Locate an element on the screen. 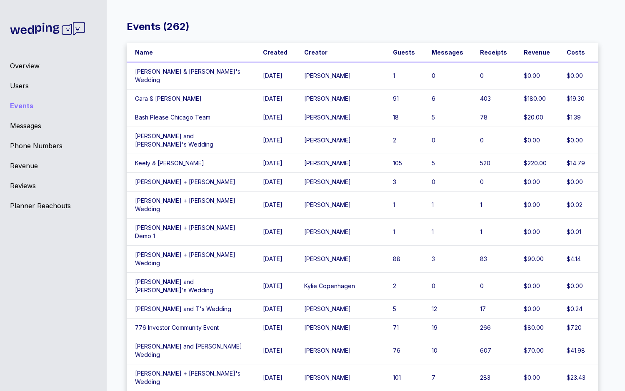 The width and height of the screenshot is (625, 391). td: $14.79 is located at coordinates (578, 163).